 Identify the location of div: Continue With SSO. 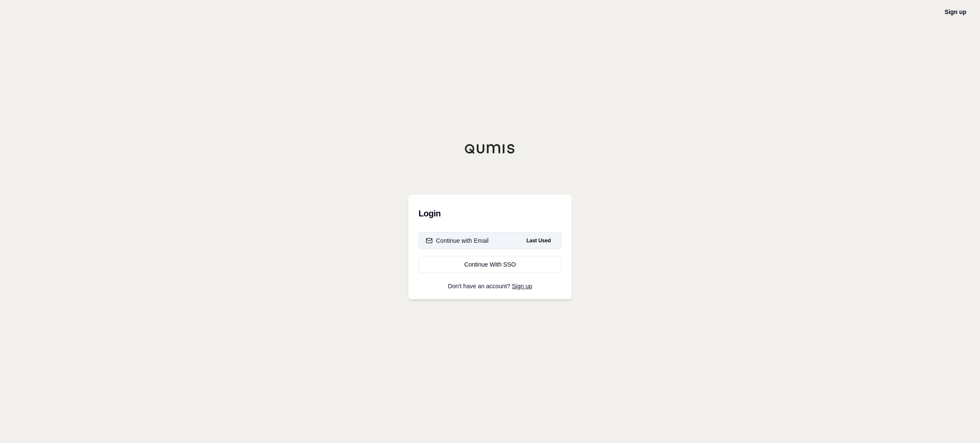
(490, 264).